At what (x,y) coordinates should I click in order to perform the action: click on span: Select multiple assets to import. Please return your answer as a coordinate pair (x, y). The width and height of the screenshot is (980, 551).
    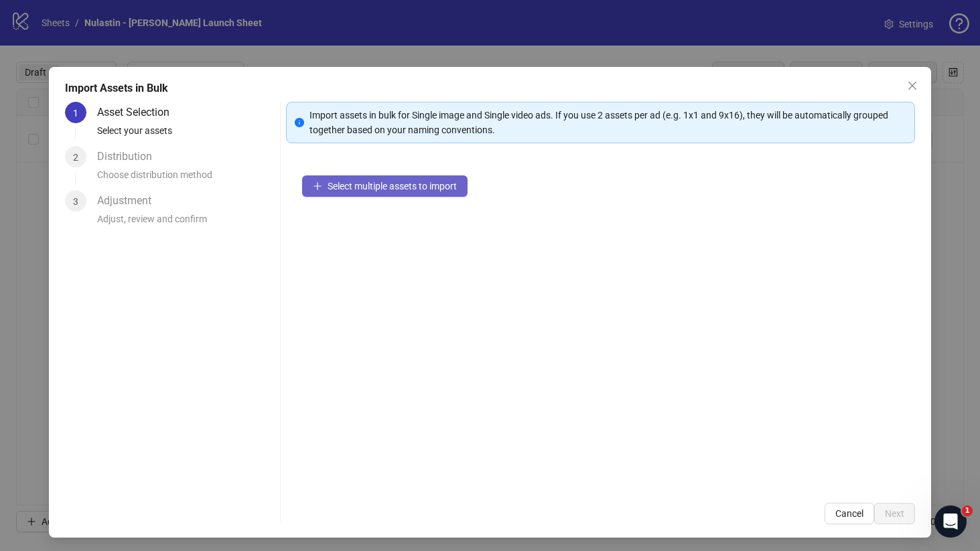
    Looking at the image, I should click on (392, 186).